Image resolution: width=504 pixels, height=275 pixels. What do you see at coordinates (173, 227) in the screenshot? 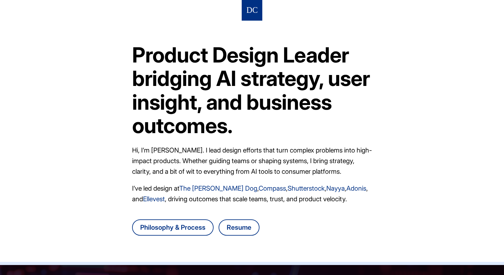
I see `a: Go to Danny Chang's design philosophy and process page` at bounding box center [173, 227].